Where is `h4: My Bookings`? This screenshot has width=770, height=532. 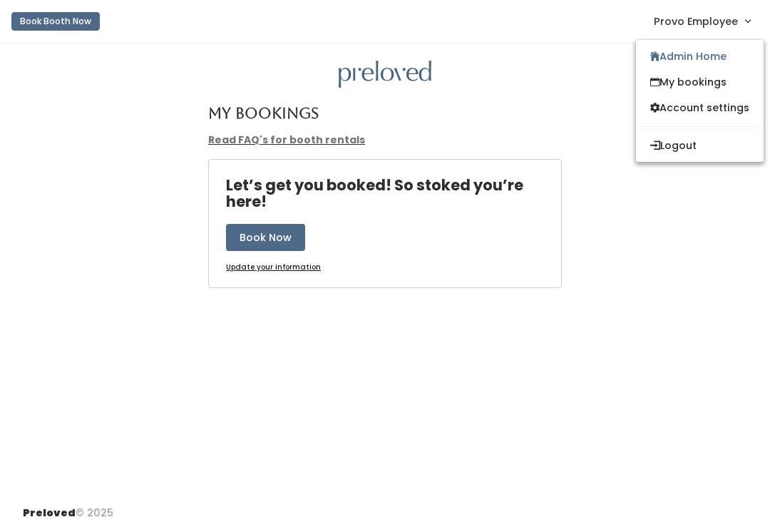 h4: My Bookings is located at coordinates (263, 113).